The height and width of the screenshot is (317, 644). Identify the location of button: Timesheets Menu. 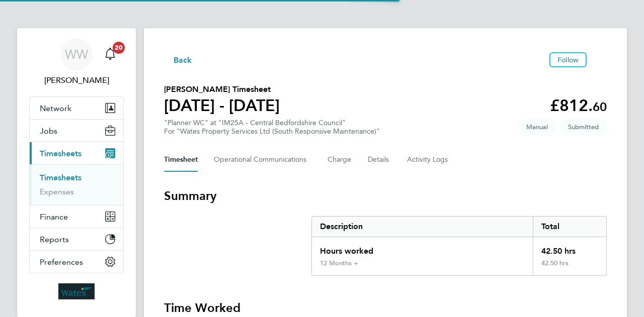
(599, 60).